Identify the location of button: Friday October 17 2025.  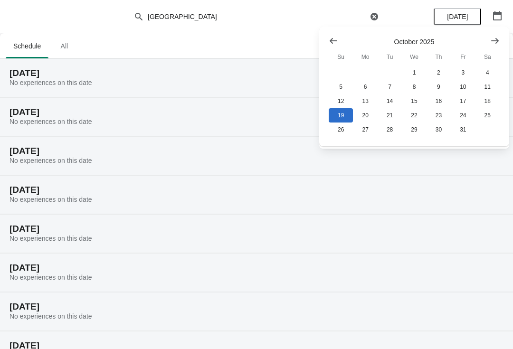
(463, 101).